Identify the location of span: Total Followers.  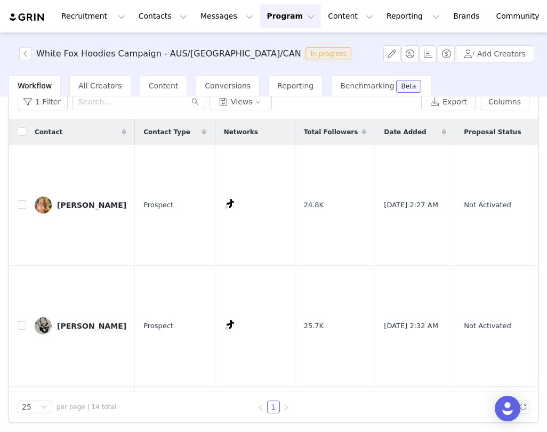
(331, 132).